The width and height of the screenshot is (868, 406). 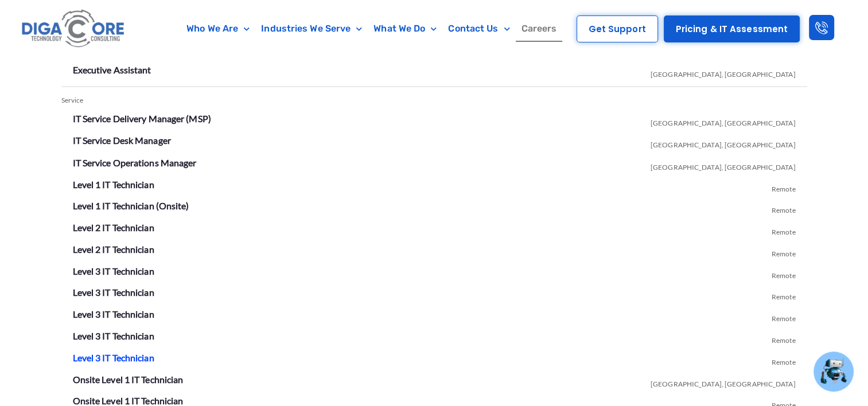 What do you see at coordinates (131, 205) in the screenshot?
I see `a: Level 1 IT Technician (Onsite)` at bounding box center [131, 205].